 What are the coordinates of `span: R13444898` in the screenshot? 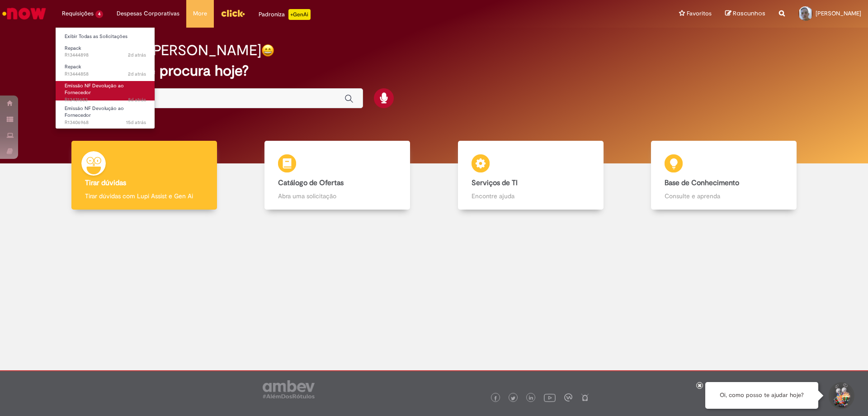 It's located at (105, 55).